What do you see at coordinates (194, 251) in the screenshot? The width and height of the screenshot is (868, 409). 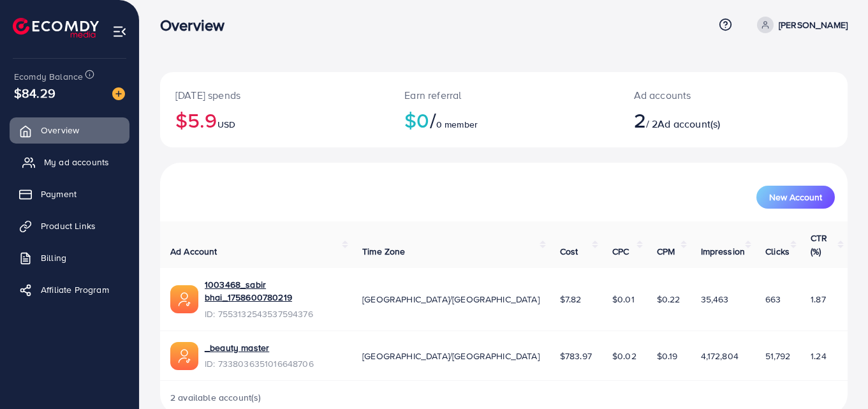 I see `span: Ad Account` at bounding box center [194, 251].